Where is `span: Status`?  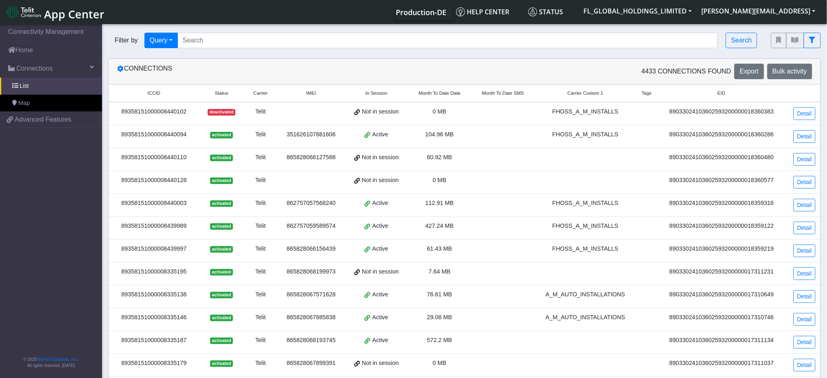
span: Status is located at coordinates (546, 12).